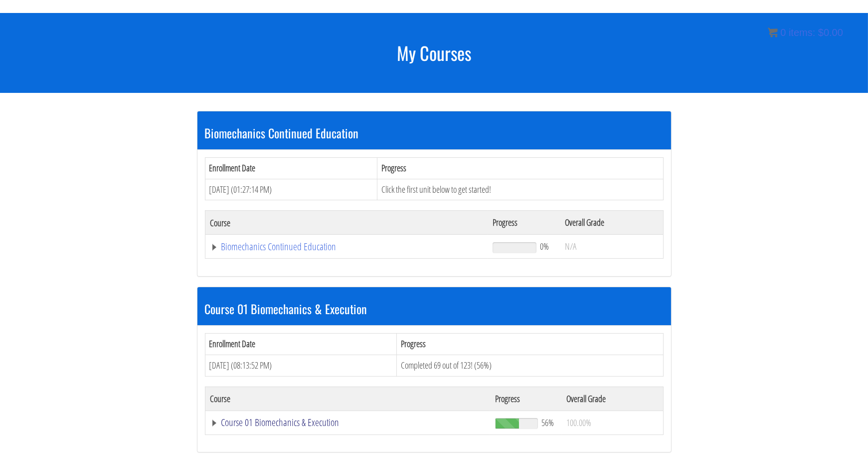 This screenshot has width=868, height=464. Describe the element at coordinates (612, 422) in the screenshot. I see `td: 100.00%` at that location.